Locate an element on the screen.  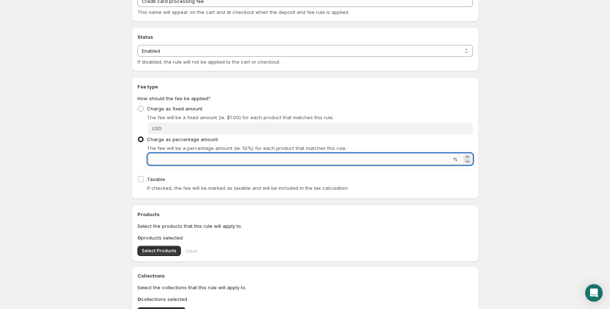
p: The fee will be a percentage amount (ie. 10%) for each product that matches this rule. is located at coordinates (310, 148).